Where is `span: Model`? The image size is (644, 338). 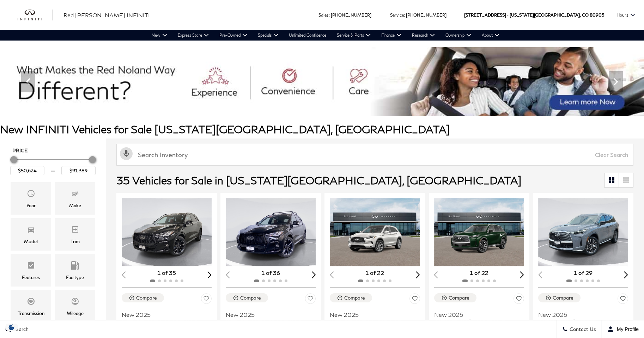 span: Model is located at coordinates (31, 230).